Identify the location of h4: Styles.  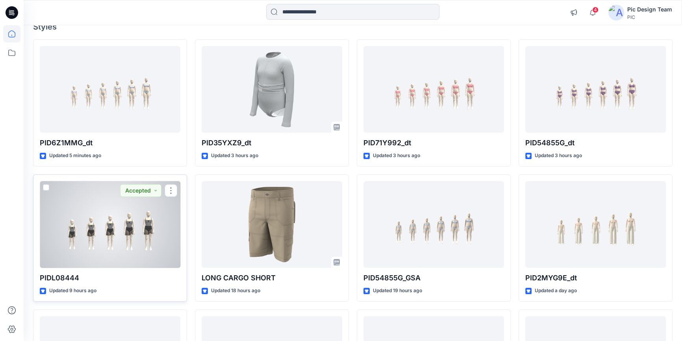
(353, 27).